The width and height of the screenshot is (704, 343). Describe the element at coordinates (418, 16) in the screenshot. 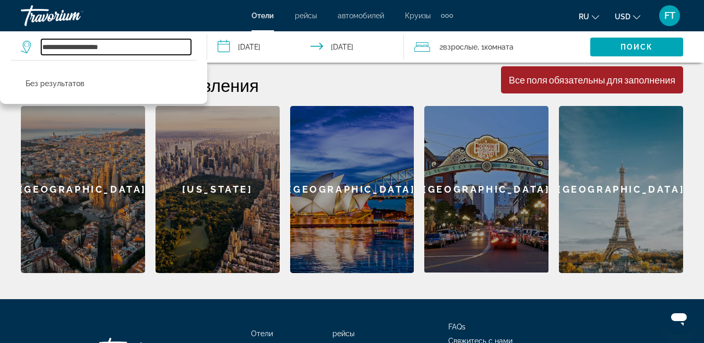

I see `a: Круизы` at that location.